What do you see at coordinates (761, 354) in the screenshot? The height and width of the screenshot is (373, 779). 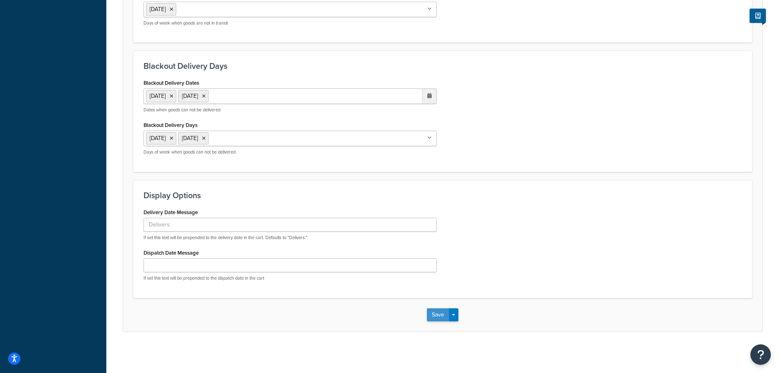 I see `button: Open Resource Center` at bounding box center [761, 354].